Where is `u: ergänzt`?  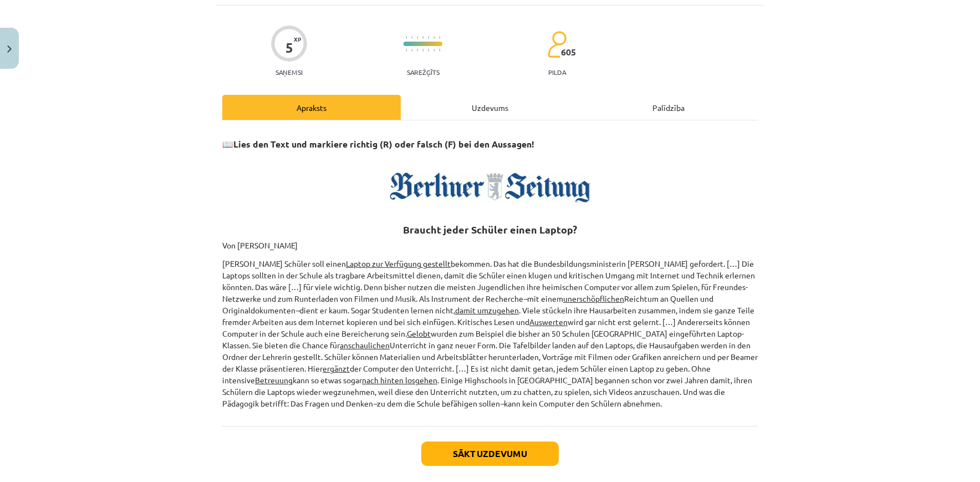 u: ergänzt is located at coordinates (336, 368).